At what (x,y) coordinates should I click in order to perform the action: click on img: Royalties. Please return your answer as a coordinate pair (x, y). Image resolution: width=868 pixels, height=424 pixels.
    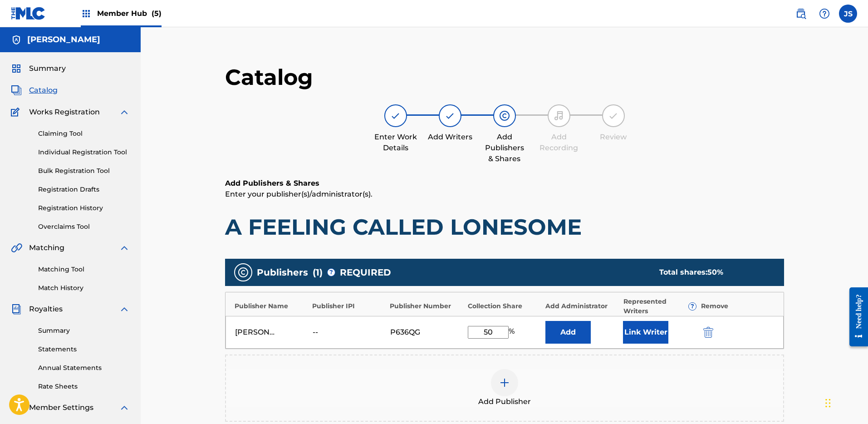
    Looking at the image, I should click on (16, 309).